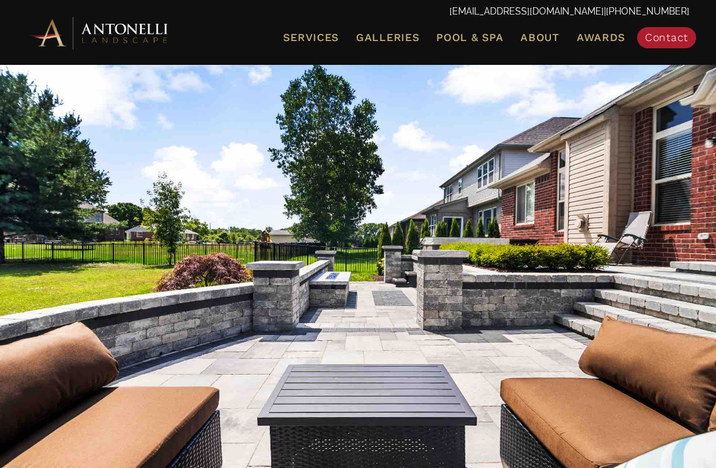 The width and height of the screenshot is (716, 468). Describe the element at coordinates (387, 38) in the screenshot. I see `a: Galleries` at that location.